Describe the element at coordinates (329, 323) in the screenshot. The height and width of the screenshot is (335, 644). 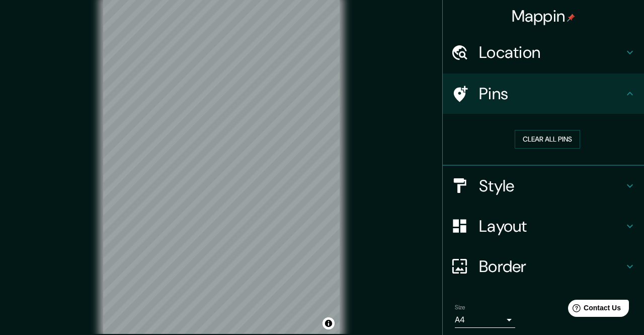
I see `button: Toggle attribution` at that location.